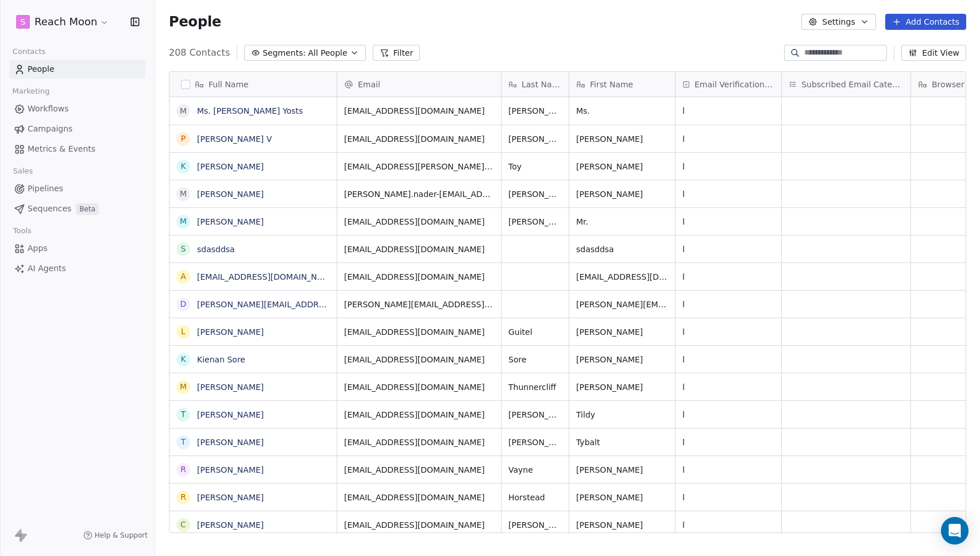  What do you see at coordinates (184, 249) in the screenshot?
I see `div: s` at bounding box center [184, 249].